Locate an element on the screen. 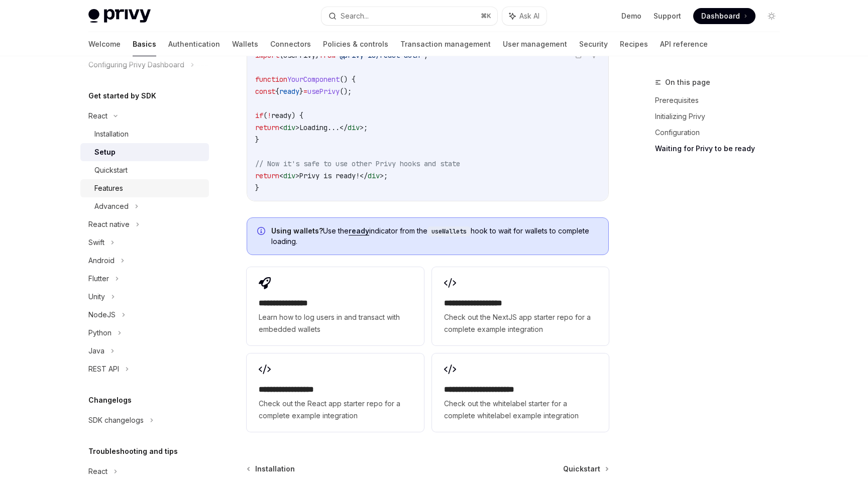  a: Transaction management is located at coordinates (446, 44).